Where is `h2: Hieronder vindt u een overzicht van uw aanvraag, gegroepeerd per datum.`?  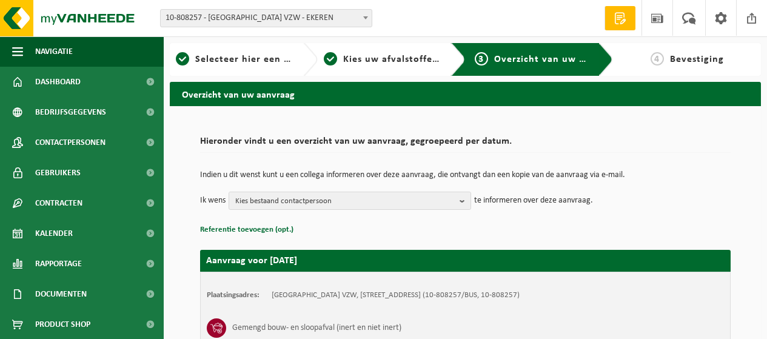
h2: Hieronder vindt u een overzicht van uw aanvraag, gegroepeerd per datum. is located at coordinates (465, 144).